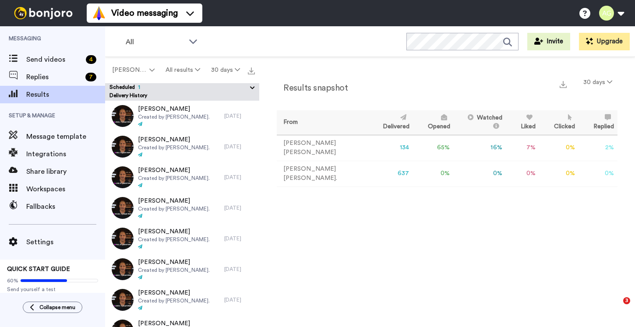  Describe the element at coordinates (57, 307) in the screenshot. I see `span: Collapse menu` at that location.